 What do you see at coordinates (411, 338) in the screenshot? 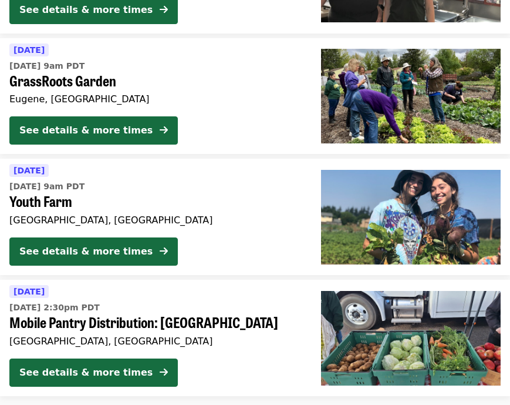
I see `img: Mobile Pantry Distribution: Cottage Grove organized by FOOD For Lane County` at bounding box center [411, 338].